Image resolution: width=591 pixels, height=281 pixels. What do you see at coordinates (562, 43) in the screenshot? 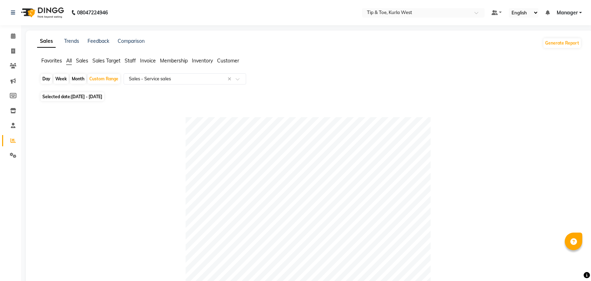
I see `button: Generate Report` at bounding box center [562, 43].